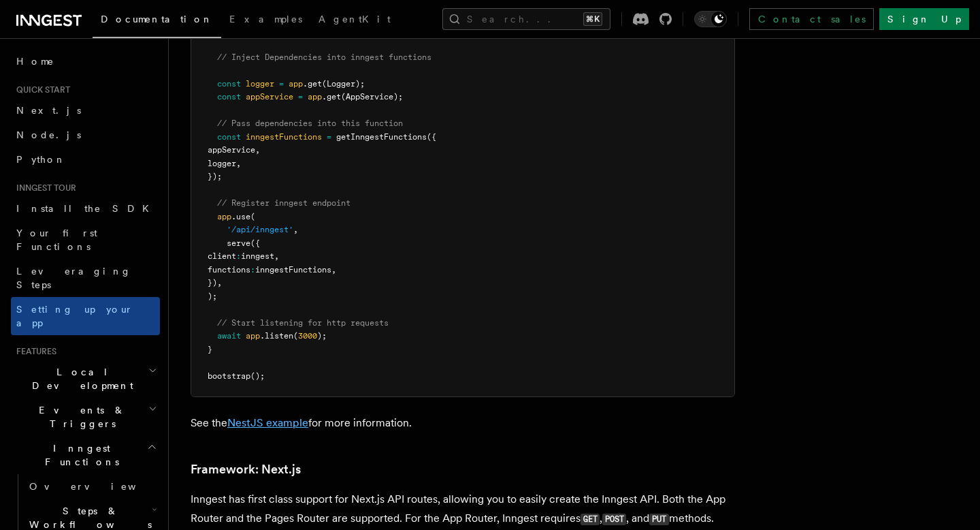 The image size is (980, 530). What do you see at coordinates (811, 19) in the screenshot?
I see `a: Contact sales` at bounding box center [811, 19].